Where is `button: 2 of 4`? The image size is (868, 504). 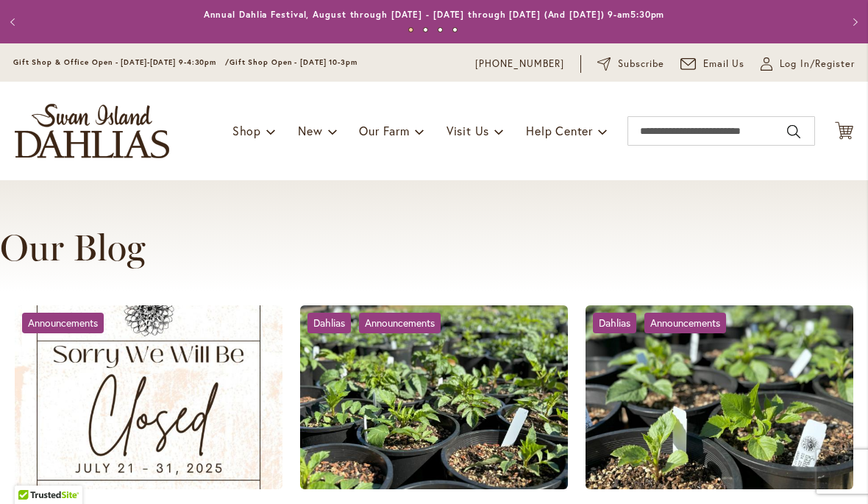 button: 2 of 4 is located at coordinates (425, 29).